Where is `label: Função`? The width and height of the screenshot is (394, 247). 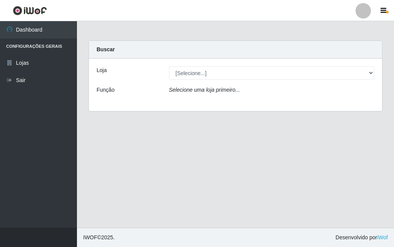 label: Função is located at coordinates (106, 90).